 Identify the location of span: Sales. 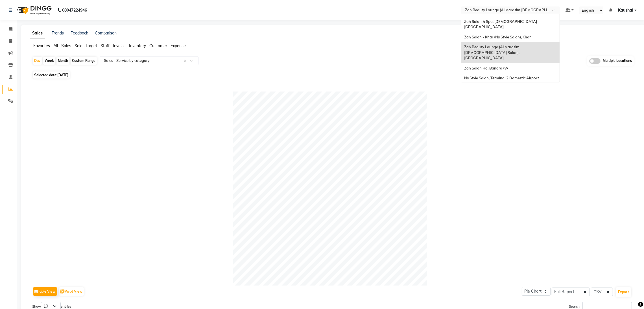
(66, 46).